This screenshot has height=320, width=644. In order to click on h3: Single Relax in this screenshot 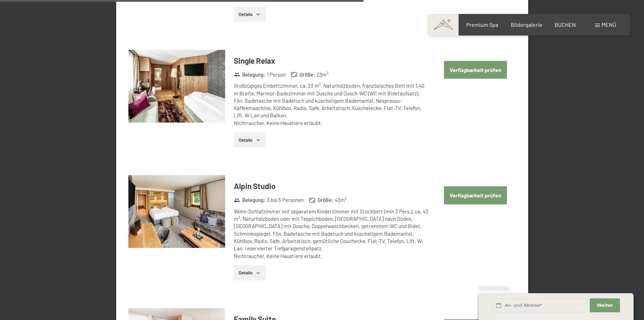, I will do `click(331, 61)`.